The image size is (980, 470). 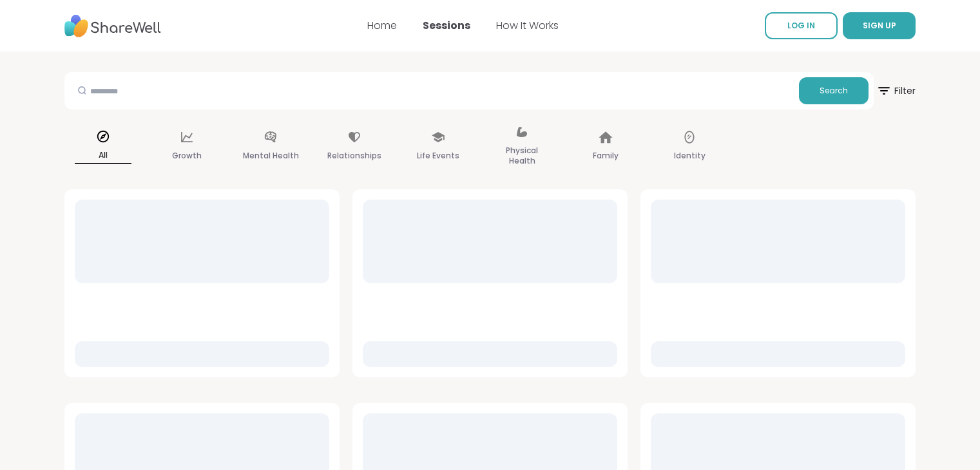 I want to click on span: LOG IN, so click(x=801, y=25).